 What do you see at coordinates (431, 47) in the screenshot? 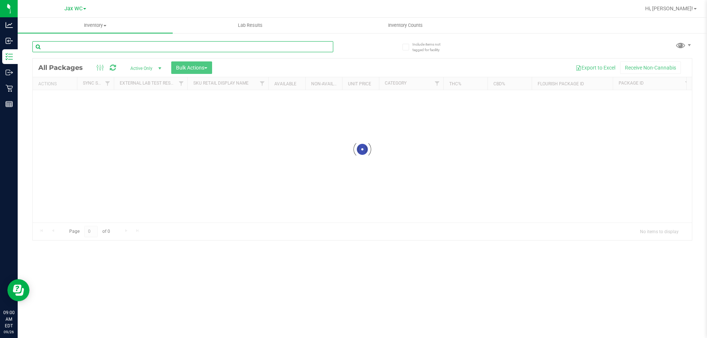
I see `span: Include items not tagged for facility` at bounding box center [431, 47].